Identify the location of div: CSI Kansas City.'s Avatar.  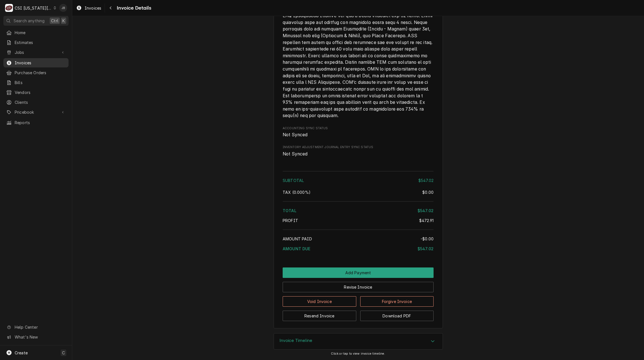
(9, 8).